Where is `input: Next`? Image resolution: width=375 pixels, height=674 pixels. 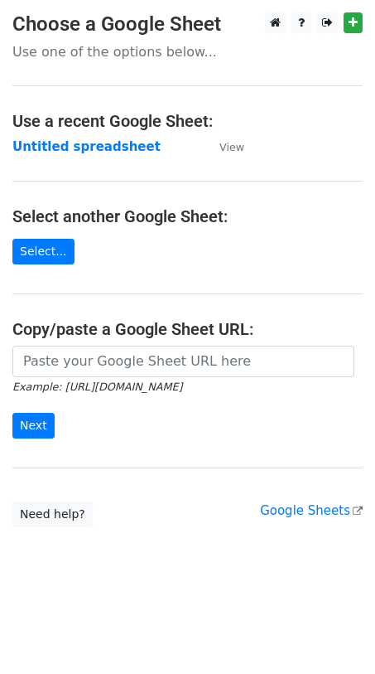
input: Next is located at coordinates (33, 425).